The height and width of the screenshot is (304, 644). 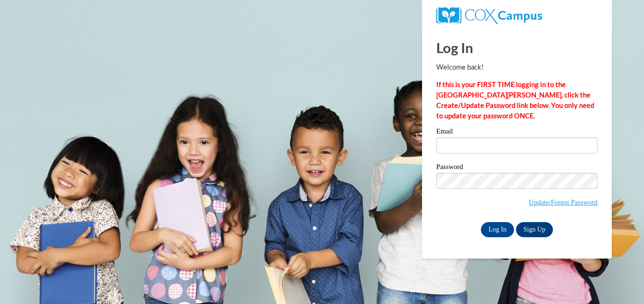 What do you see at coordinates (517, 47) in the screenshot?
I see `h1: Log In` at bounding box center [517, 47].